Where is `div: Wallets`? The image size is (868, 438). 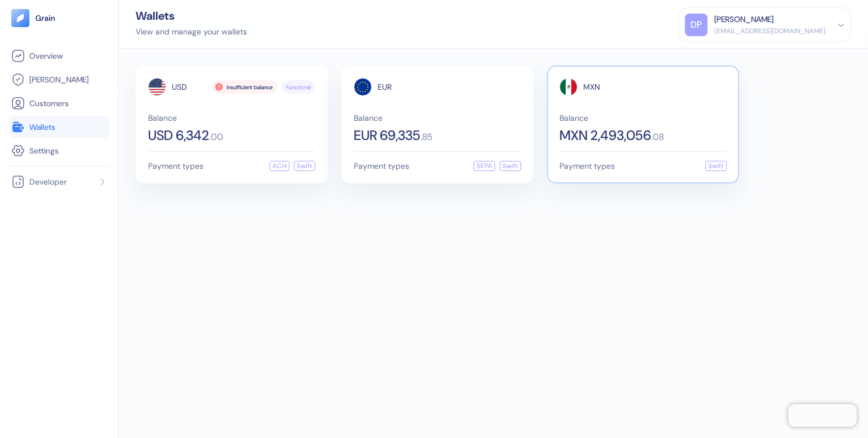 div: Wallets is located at coordinates (191, 16).